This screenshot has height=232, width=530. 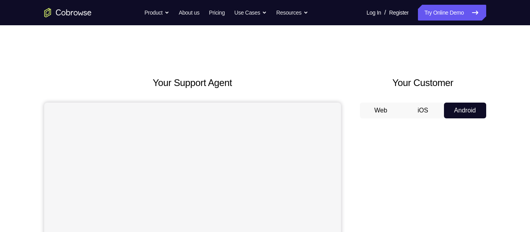 What do you see at coordinates (423, 110) in the screenshot?
I see `button: iOS` at bounding box center [423, 110].